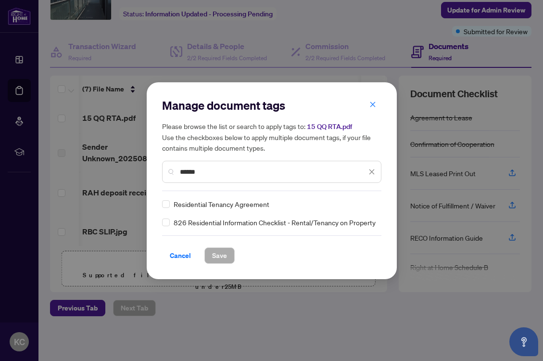 Image resolution: width=543 pixels, height=361 pixels. Describe the element at coordinates (272, 105) in the screenshot. I see `h2: Manage document tags` at that location.